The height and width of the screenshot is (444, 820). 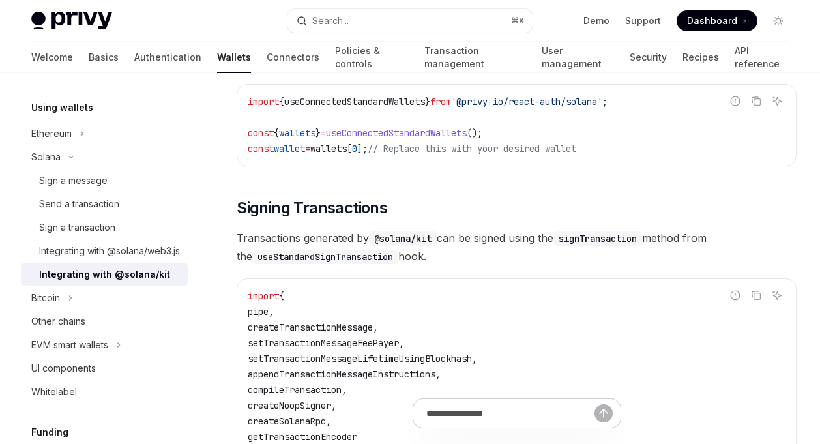 What do you see at coordinates (598, 239) in the screenshot?
I see `code: signTransaction` at bounding box center [598, 239].